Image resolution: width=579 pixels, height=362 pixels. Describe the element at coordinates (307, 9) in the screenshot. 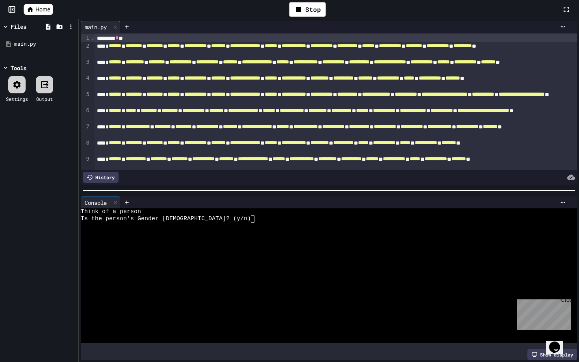

I see `div: Stop` at that location.